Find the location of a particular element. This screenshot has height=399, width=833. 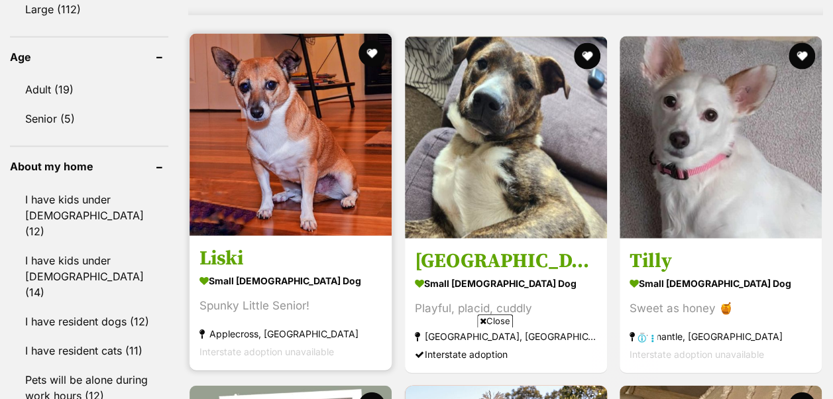

a: Senior (5) is located at coordinates (89, 119).